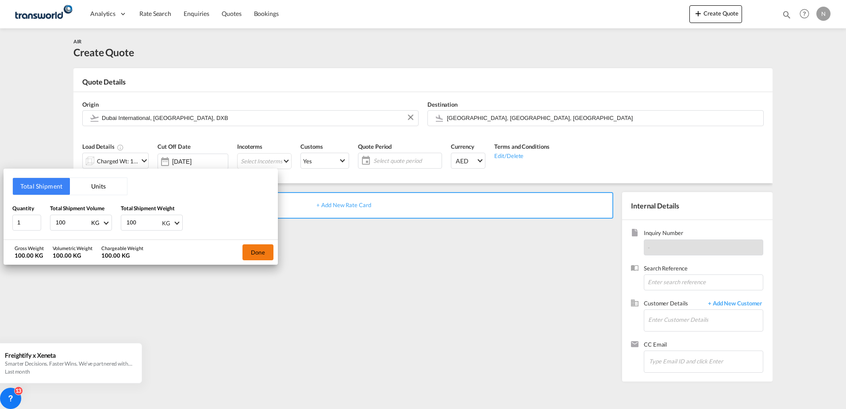  I want to click on div: Volumetric Weight, so click(73, 248).